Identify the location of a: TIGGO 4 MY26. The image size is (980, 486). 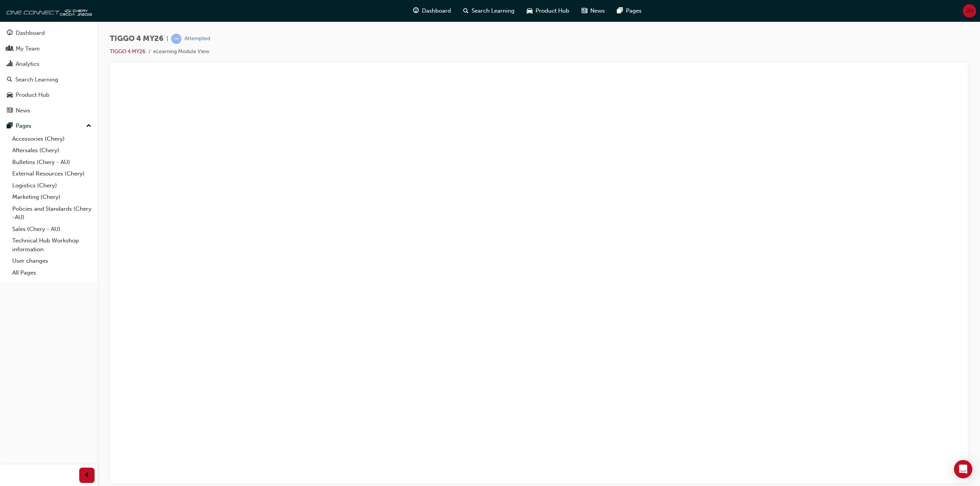
(128, 51).